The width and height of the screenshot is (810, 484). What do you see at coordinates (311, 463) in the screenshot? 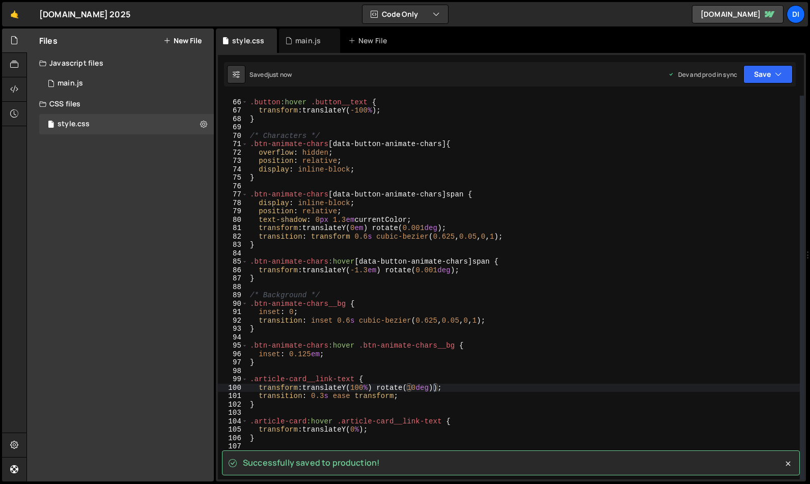
I see `span: Successfully saved to production!` at bounding box center [311, 463].